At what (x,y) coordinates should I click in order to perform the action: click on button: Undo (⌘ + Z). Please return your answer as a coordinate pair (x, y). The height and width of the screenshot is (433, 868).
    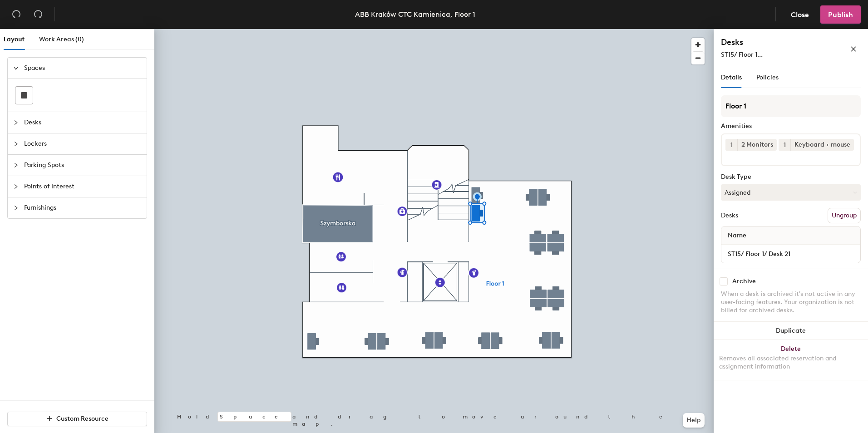
    Looking at the image, I should click on (16, 14).